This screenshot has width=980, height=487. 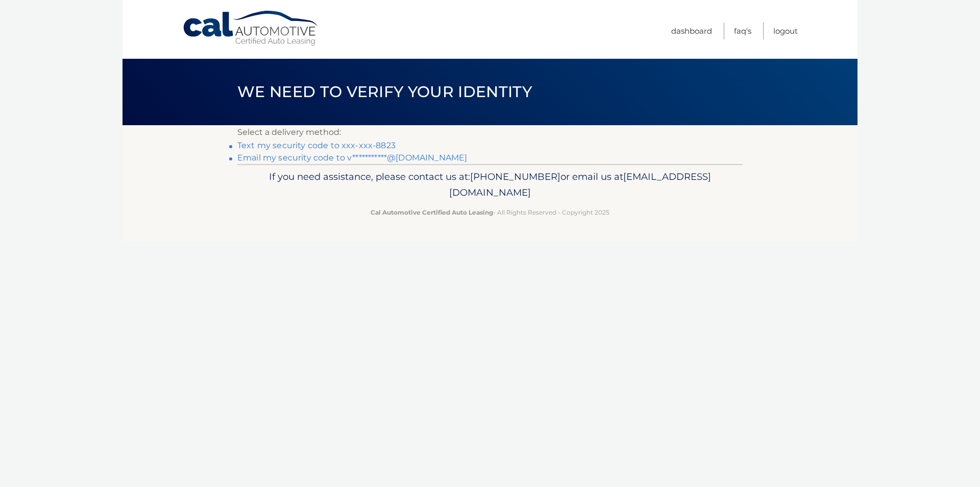 I want to click on a: Dashboard, so click(x=692, y=30).